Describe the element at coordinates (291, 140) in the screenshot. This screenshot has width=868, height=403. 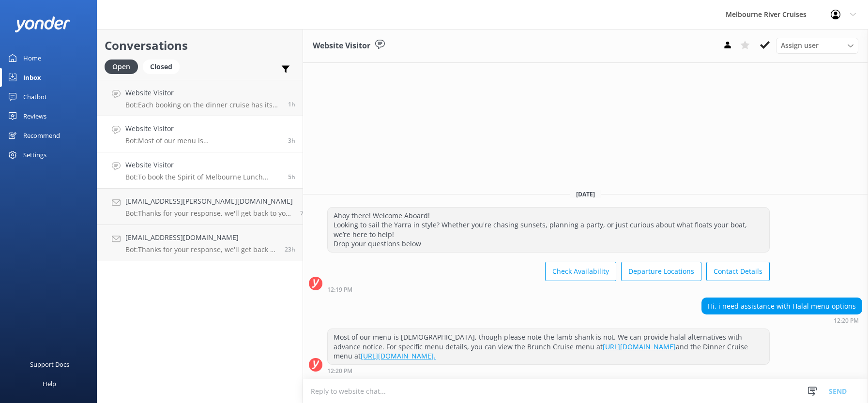
I see `span: Oct 09 2025 12:20pm (UTC +11:00) Australia/Sydney` at that location.